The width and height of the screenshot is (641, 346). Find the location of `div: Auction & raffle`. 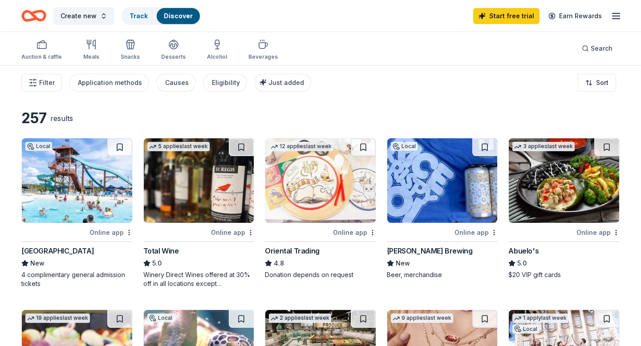

div: Auction & raffle is located at coordinates (41, 57).